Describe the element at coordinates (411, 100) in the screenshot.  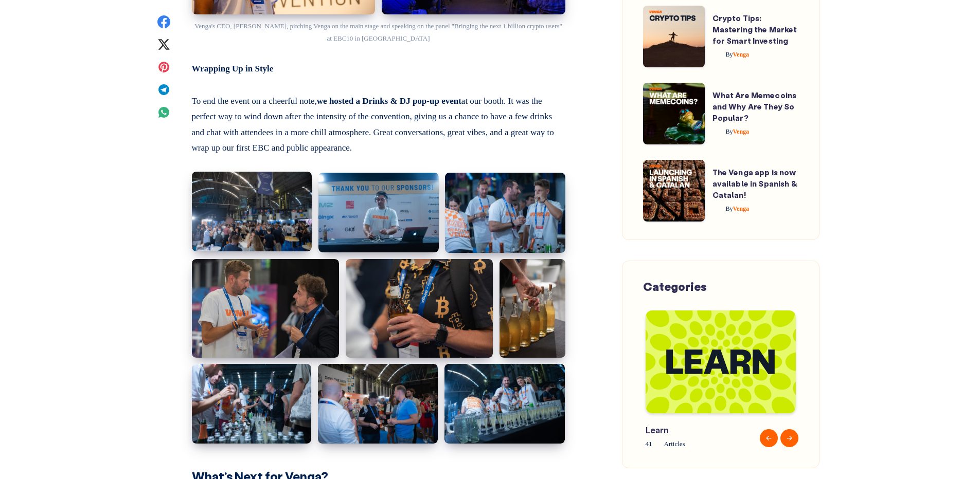
I see `strong: Drinks & DJ pop-up event` at that location.